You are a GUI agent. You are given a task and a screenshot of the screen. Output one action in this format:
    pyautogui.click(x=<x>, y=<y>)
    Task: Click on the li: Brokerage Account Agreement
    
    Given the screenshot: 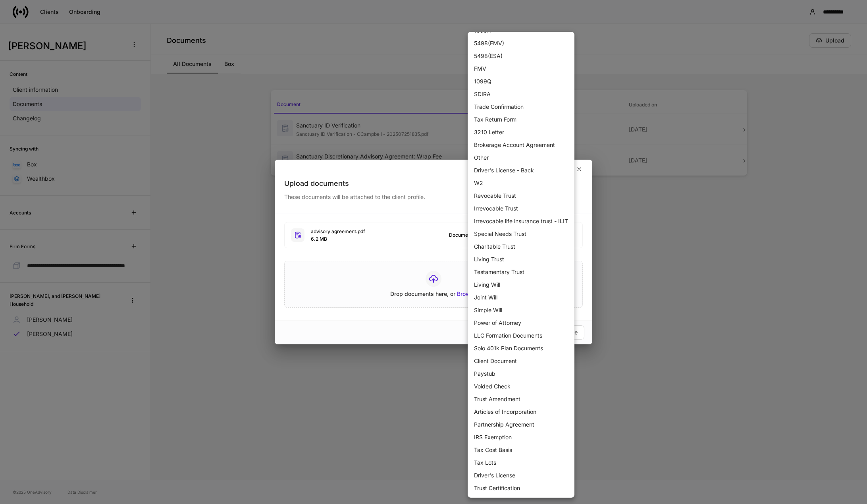 What is the action you would take?
    pyautogui.click(x=521, y=145)
    